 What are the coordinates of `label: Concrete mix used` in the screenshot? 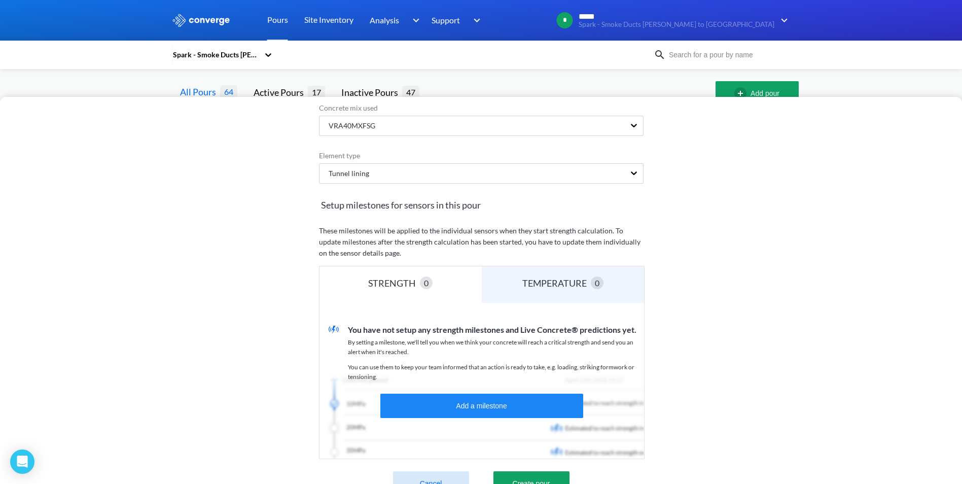 It's located at (481, 108).